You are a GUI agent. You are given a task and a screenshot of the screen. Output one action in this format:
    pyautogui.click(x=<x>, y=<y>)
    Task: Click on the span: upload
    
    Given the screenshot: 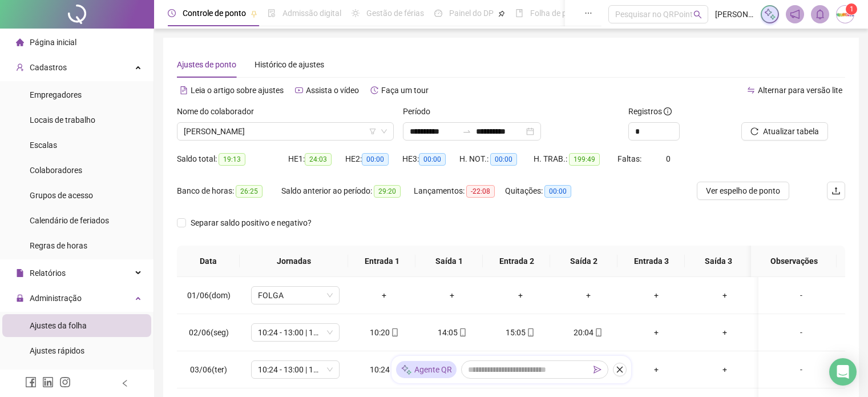 What is the action you would take?
    pyautogui.click(x=836, y=191)
    